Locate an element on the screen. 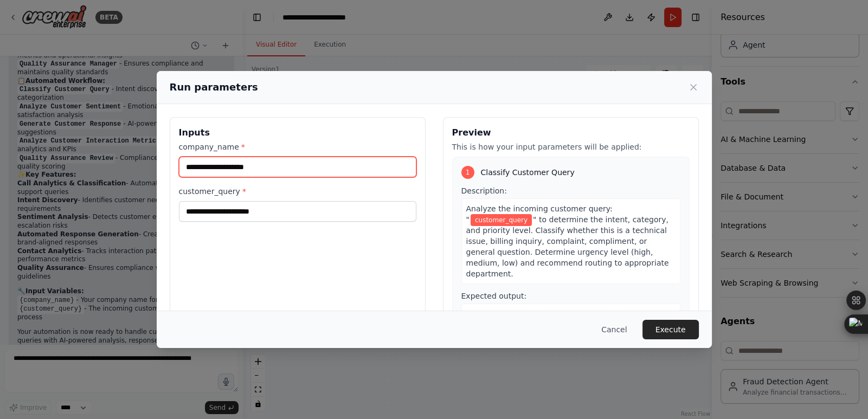 The width and height of the screenshot is (868, 419). span: " to determine the intent, category, and priority level. Classify whether this is a technical iss... is located at coordinates (567, 247).